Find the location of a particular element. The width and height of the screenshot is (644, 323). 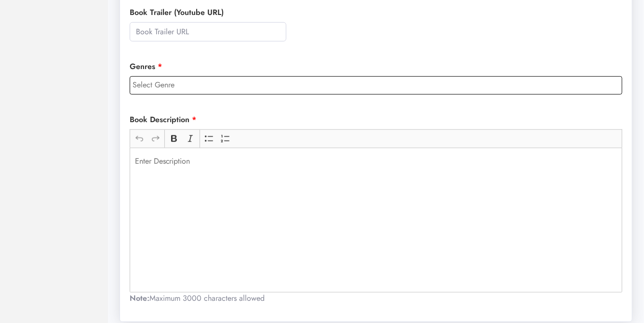

label: Genres is located at coordinates (146, 67).